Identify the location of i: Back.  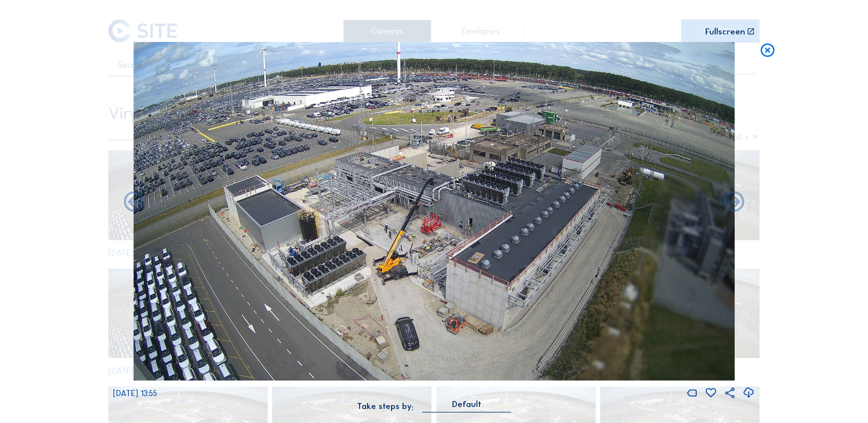
(735, 203).